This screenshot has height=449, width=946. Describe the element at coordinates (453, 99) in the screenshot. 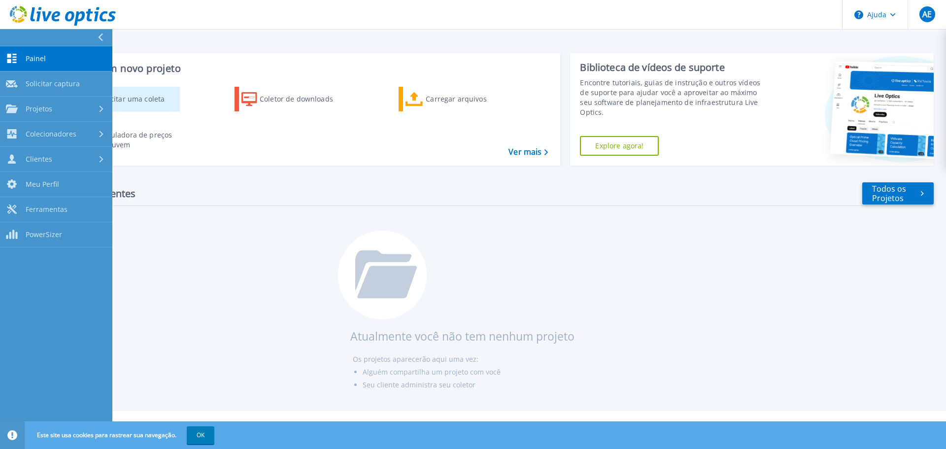

I see `a: Carregar arquivos` at that location.